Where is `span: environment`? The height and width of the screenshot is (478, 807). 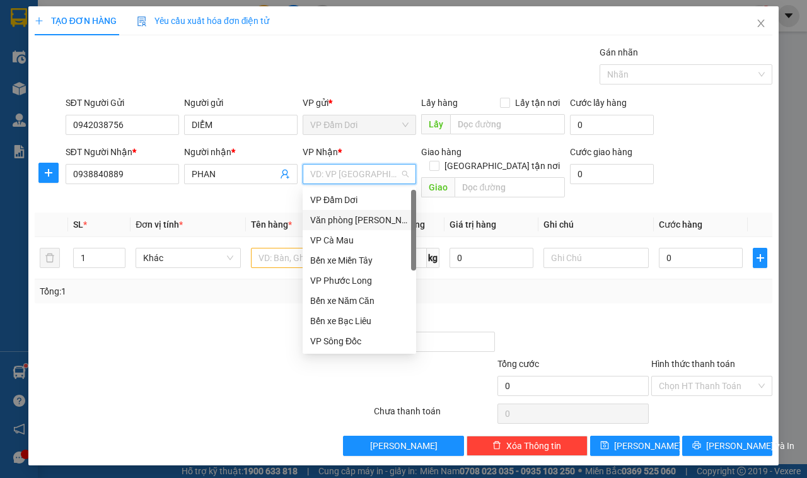 span: environment is located at coordinates (78, 35).